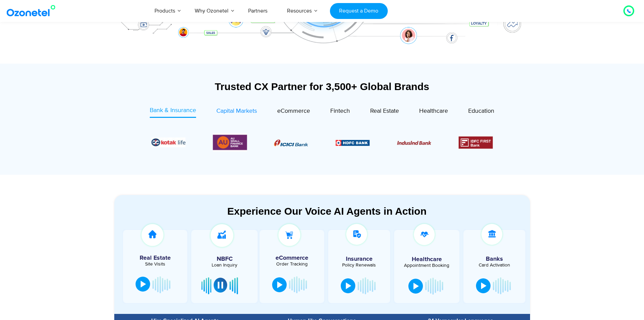 The width and height of the screenshot is (644, 320). I want to click on a: Bank & Insurance, so click(173, 112).